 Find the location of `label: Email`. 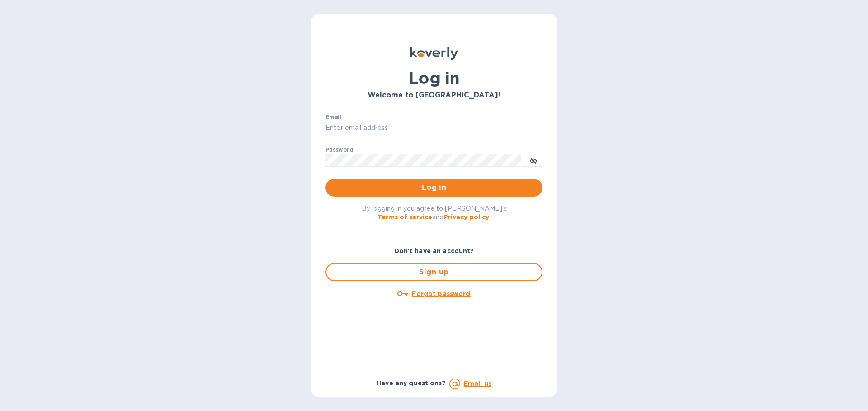

label: Email is located at coordinates (333, 117).